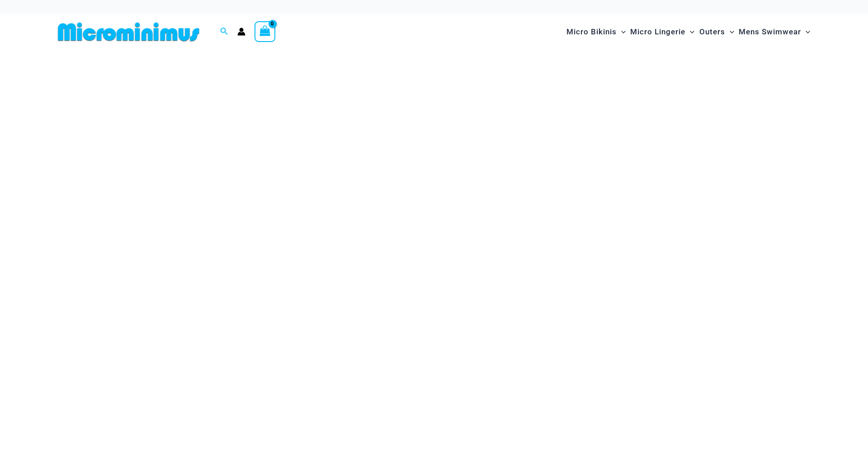 Image resolution: width=868 pixels, height=452 pixels. I want to click on span: Outers, so click(712, 31).